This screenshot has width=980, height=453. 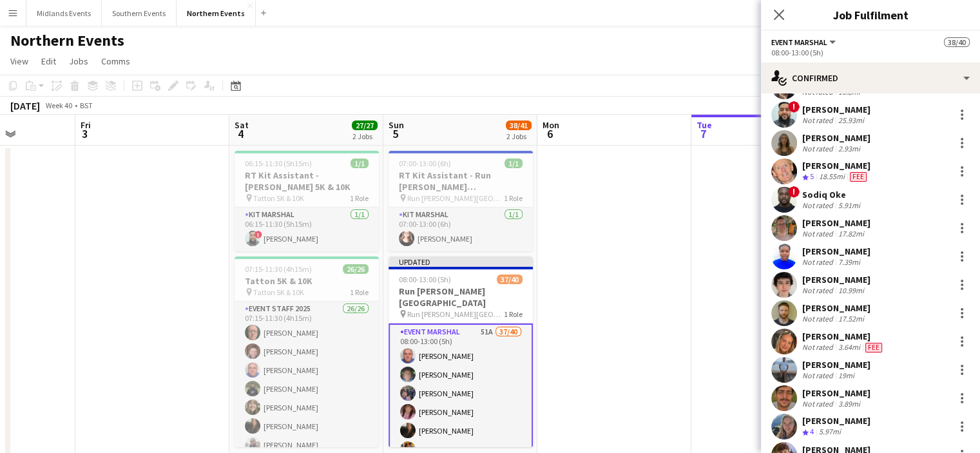 I want to click on div: 10.99mi, so click(x=851, y=290).